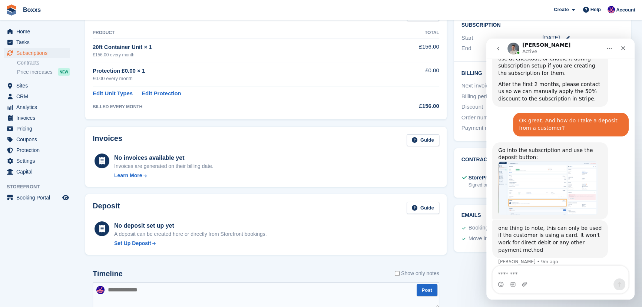 The width and height of the screenshot is (642, 307). I want to click on span: Subscriptions, so click(39, 53).